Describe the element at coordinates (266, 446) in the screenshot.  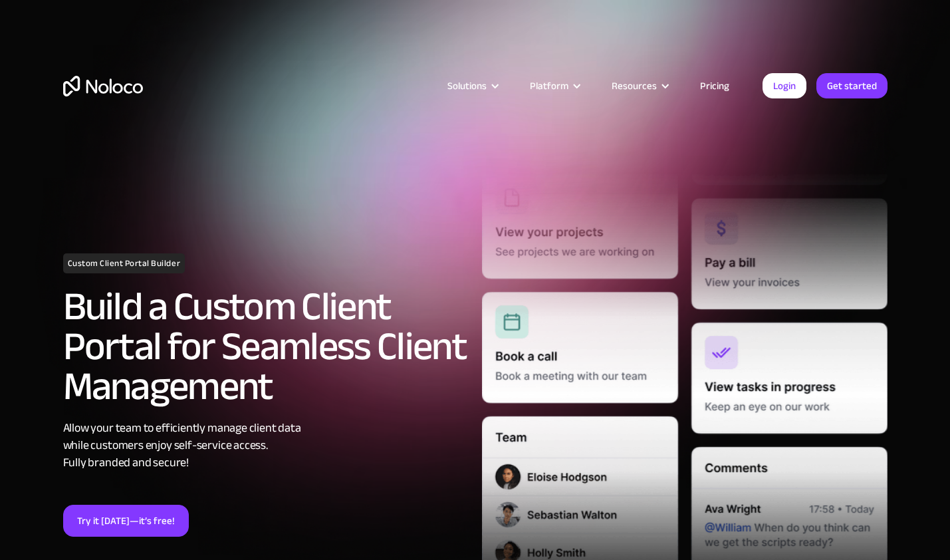
I see `div: Allow your team to efficiently manage client data while customers enjoy self-service access. Full...` at that location.